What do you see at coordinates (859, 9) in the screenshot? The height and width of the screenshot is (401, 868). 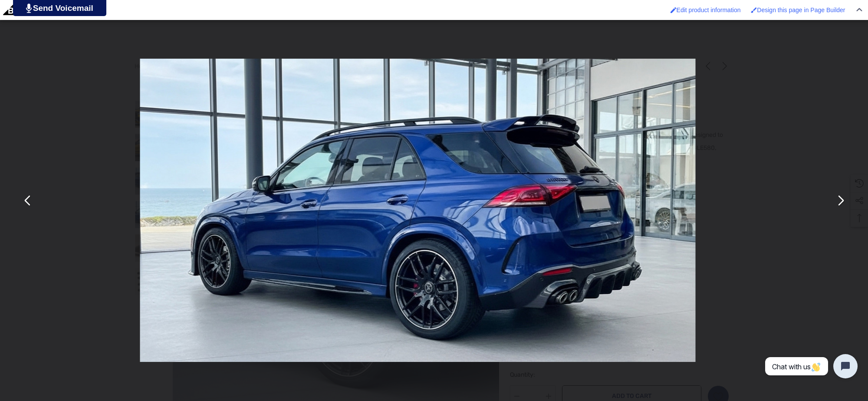 I see `img: Close Admin Bar` at bounding box center [859, 9].